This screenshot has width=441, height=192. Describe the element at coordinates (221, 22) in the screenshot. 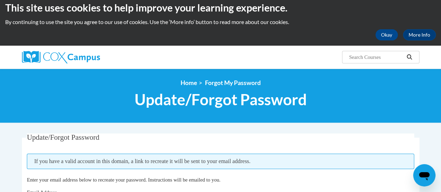

I see `p: By continuing to use the site you agree to our use of cookies. Use the ‘More info’ button to read...` at that location.